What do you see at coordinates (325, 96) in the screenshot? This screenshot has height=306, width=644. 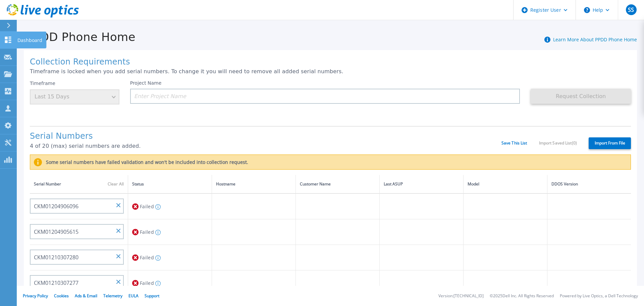 I see `input: Enter Project Name` at bounding box center [325, 96].